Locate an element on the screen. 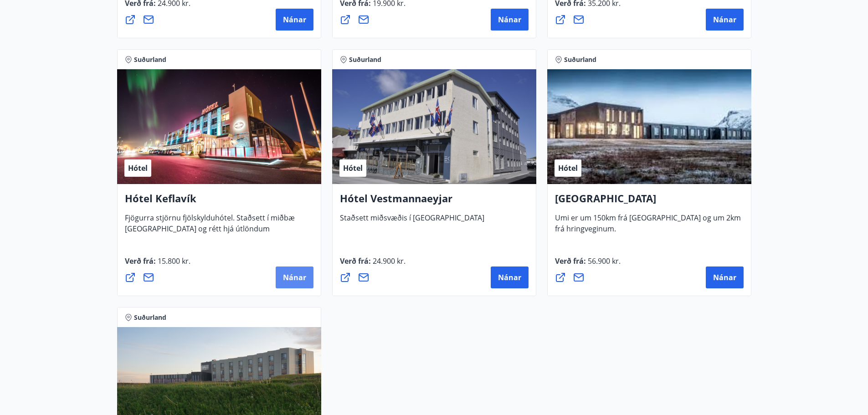 This screenshot has height=415, width=868. span: 15.800 kr. is located at coordinates (173, 261).